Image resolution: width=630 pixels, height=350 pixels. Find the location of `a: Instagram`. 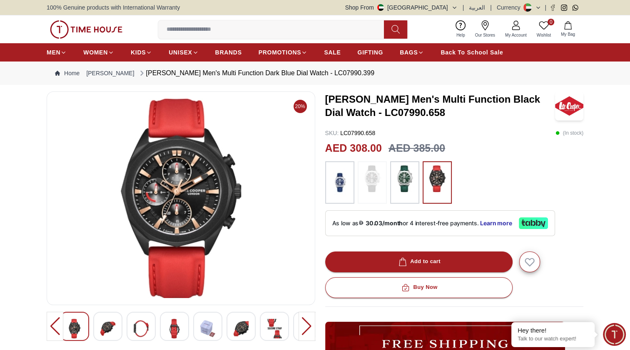

a: Instagram is located at coordinates (563, 7).